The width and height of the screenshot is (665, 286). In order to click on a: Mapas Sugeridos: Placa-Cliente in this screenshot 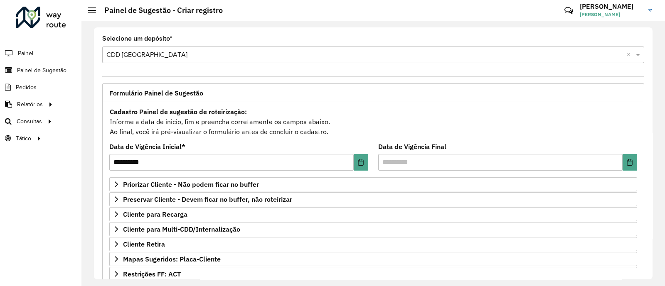, I will do `click(373, 259)`.